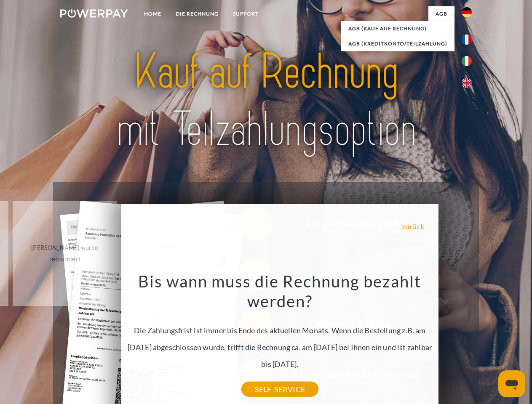  I want to click on a: agb, so click(441, 14).